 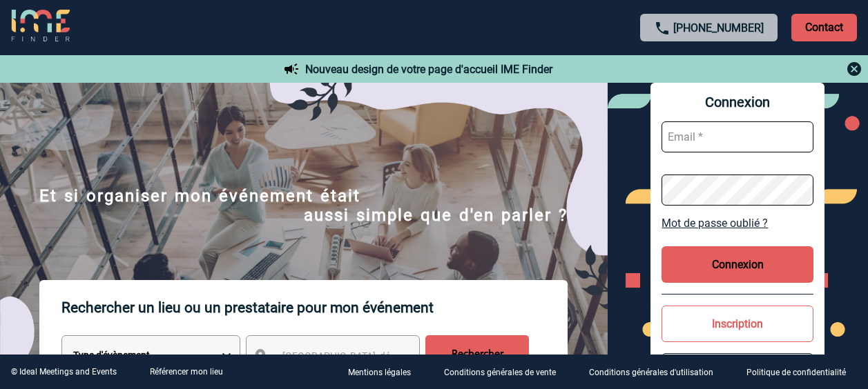 I want to click on a: Mot de passe oublié ?, so click(x=738, y=223).